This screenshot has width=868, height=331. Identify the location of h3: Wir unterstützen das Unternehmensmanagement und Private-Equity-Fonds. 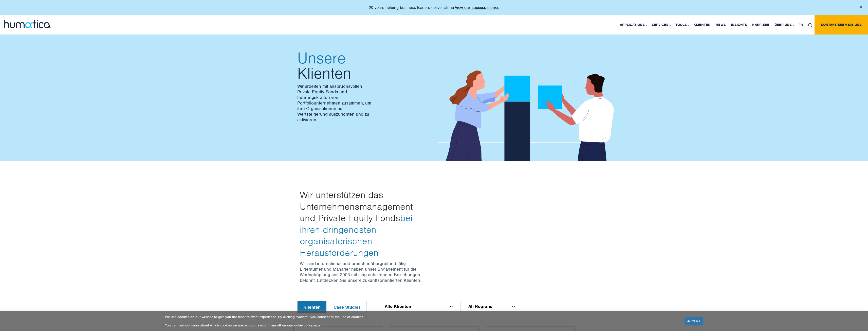
(365, 224).